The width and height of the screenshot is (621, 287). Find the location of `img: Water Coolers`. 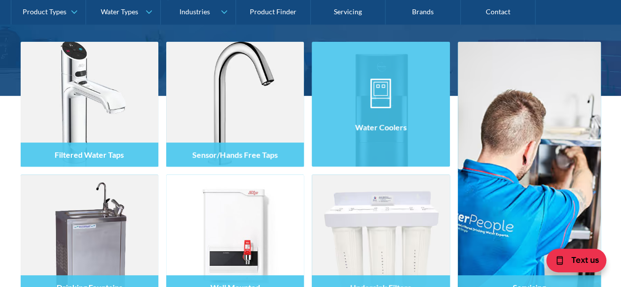

img: Water Coolers is located at coordinates (380, 104).